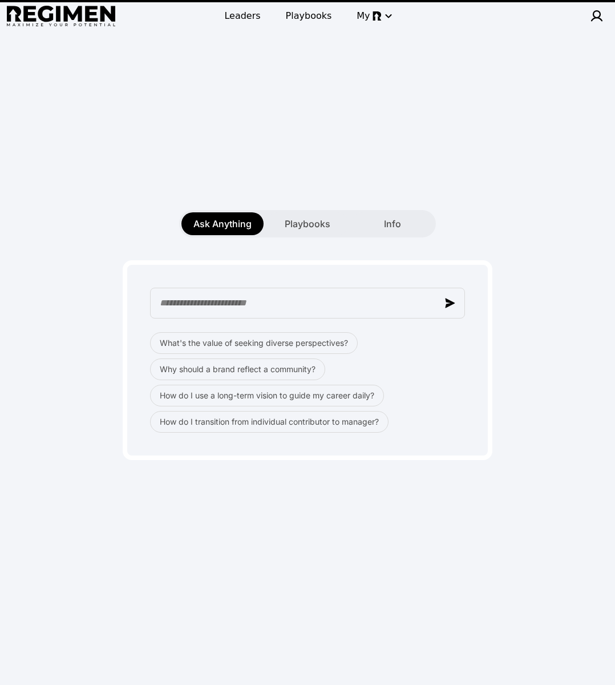 This screenshot has height=685, width=615. Describe the element at coordinates (267, 395) in the screenshot. I see `button: How do I use a long-term vision to guide my career daily?` at that location.